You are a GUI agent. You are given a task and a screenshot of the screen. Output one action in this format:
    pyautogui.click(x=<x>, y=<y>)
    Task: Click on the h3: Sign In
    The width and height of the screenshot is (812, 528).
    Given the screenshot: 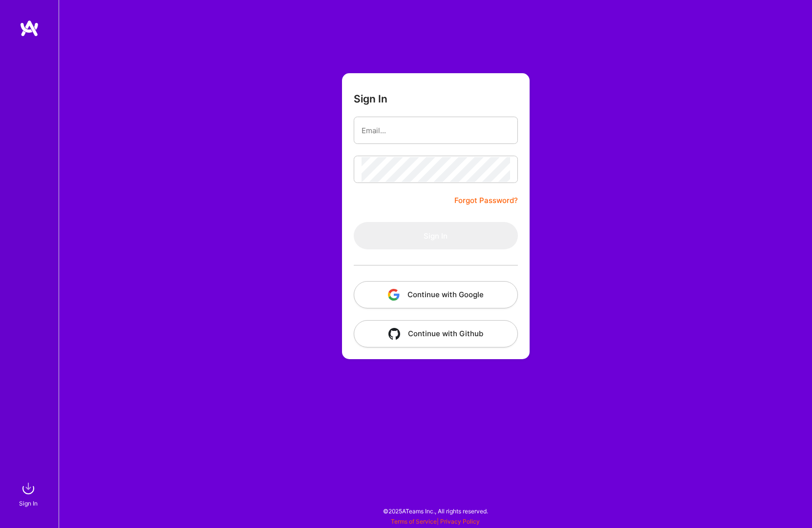 What is the action you would take?
    pyautogui.click(x=370, y=99)
    